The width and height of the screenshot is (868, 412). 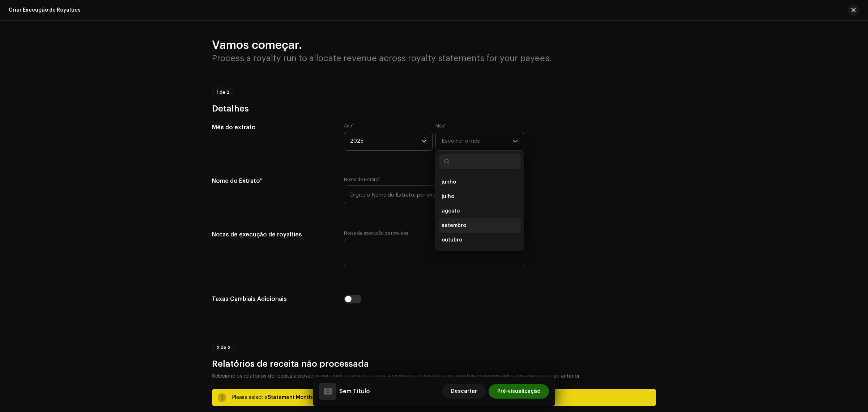 What do you see at coordinates (434, 46) in the screenshot?
I see `h2: Vamos começar.` at bounding box center [434, 46].